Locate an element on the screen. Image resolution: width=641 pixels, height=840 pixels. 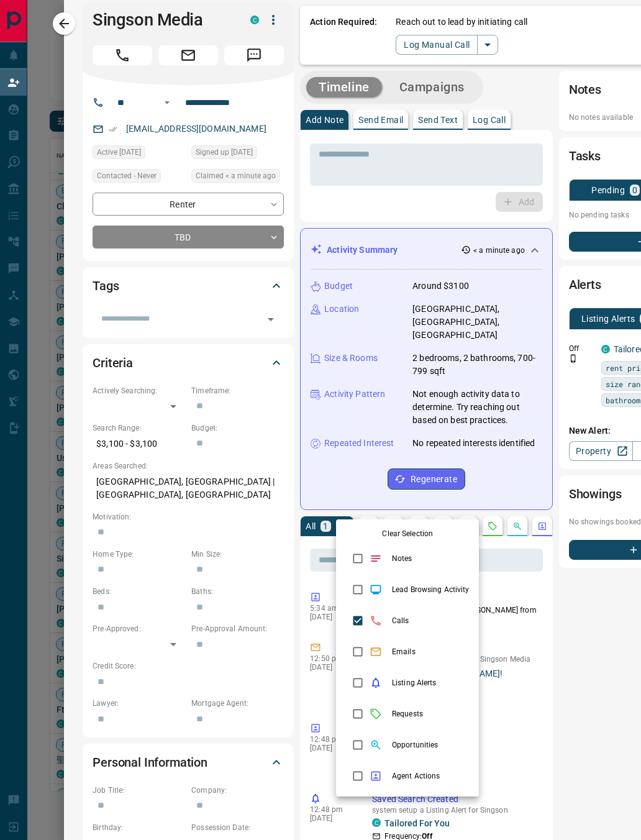
span: Opportunities is located at coordinates (430, 745).